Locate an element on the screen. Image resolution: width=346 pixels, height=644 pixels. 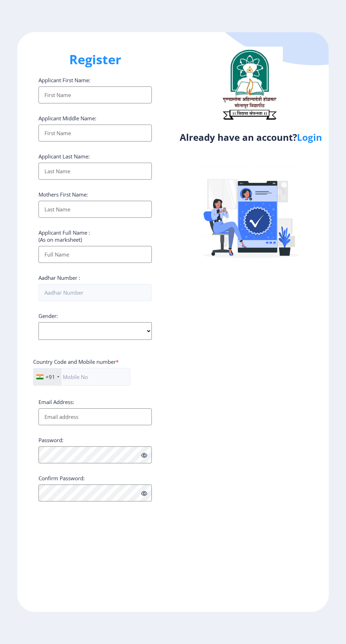
div: India (भारत): +91 is located at coordinates (47, 377).